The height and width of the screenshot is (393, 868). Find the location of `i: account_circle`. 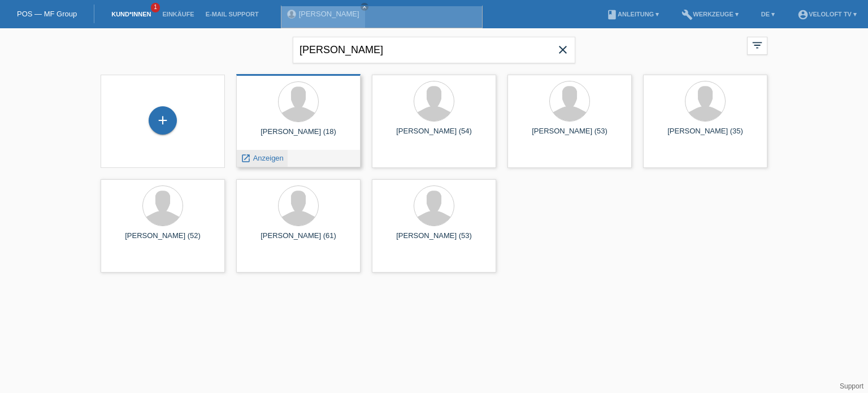

i: account_circle is located at coordinates (803, 15).